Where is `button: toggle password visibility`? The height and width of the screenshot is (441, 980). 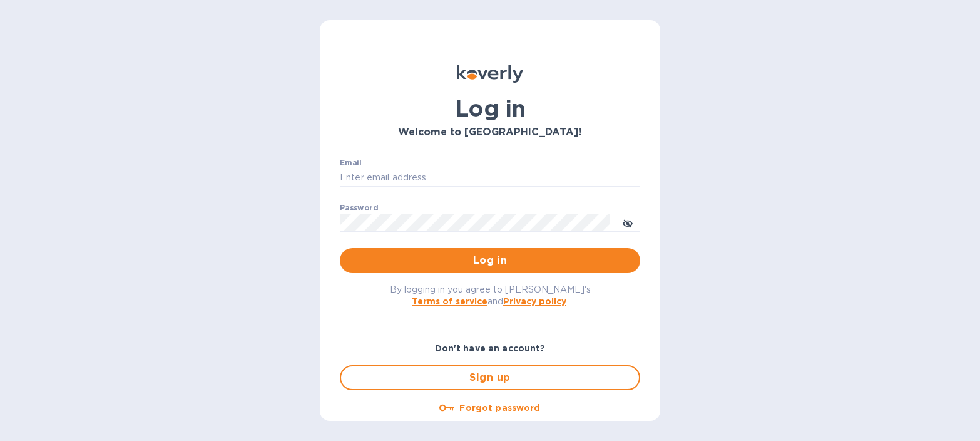 button: toggle password visibility is located at coordinates (628, 222).